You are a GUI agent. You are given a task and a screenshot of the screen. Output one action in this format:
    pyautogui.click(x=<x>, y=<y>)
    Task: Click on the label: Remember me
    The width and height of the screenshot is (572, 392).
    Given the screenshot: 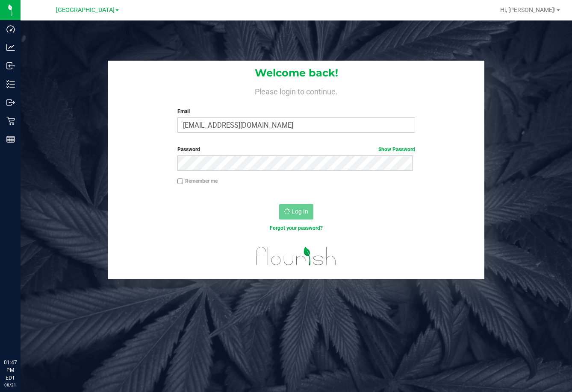 What is the action you would take?
    pyautogui.click(x=198, y=181)
    